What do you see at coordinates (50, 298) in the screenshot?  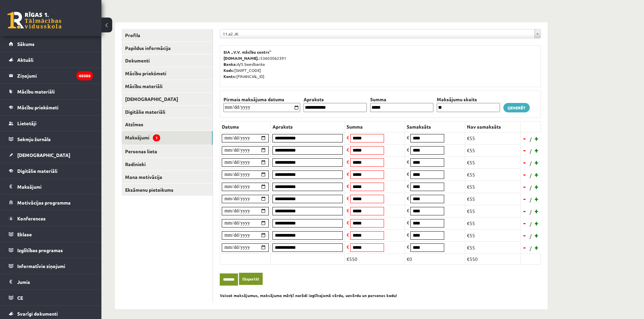 I see `a: CE` at bounding box center [50, 298].